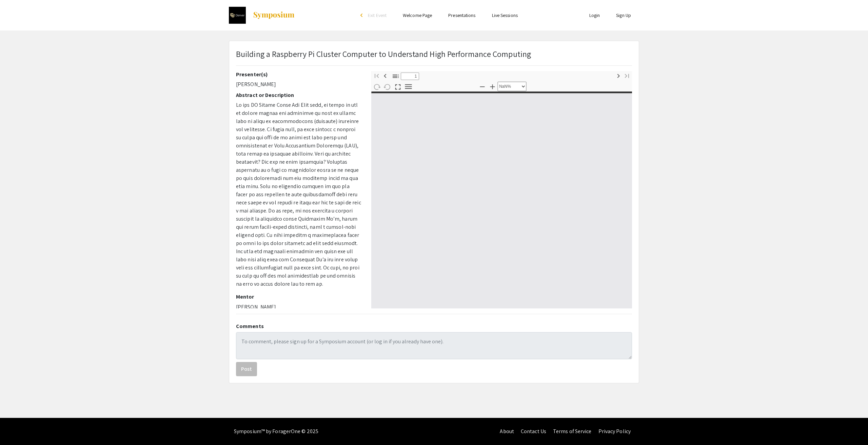  What do you see at coordinates (434, 326) in the screenshot?
I see `h2: Comments` at bounding box center [434, 326].